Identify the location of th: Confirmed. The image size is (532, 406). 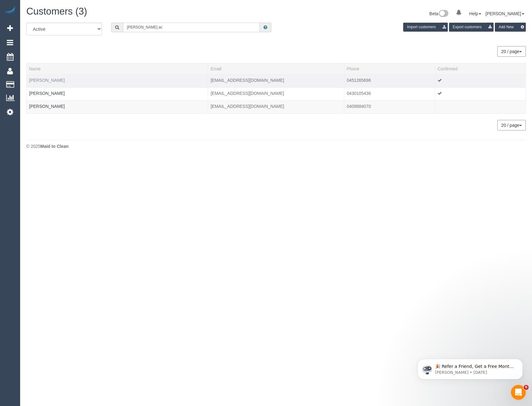
(480, 69).